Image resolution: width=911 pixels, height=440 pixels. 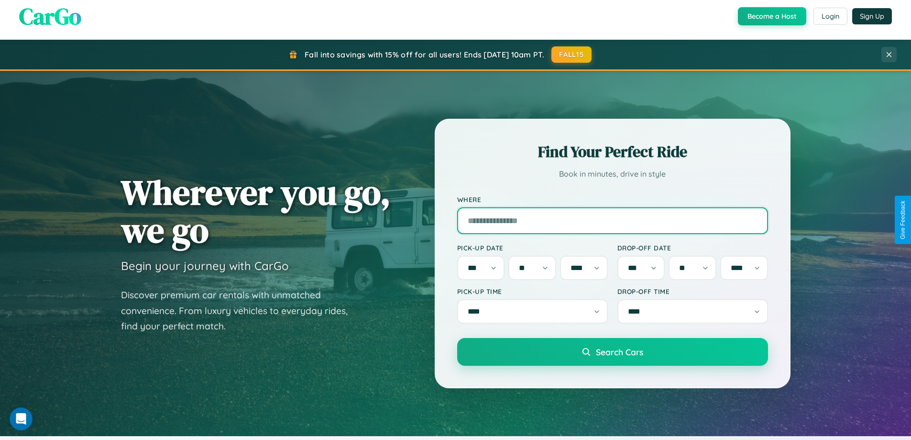 I want to click on label: Drop-off Time, so click(x=693, y=291).